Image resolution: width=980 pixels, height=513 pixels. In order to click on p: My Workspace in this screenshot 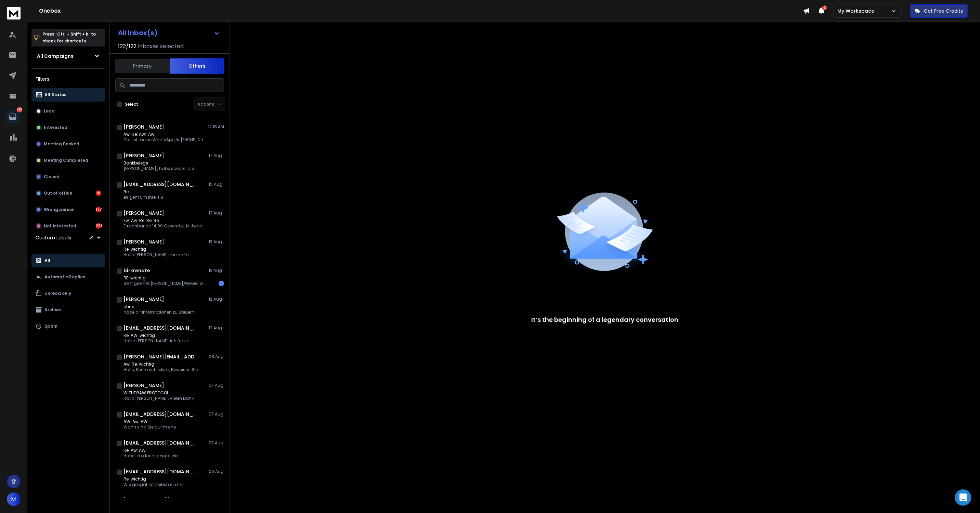, I will do `click(858, 11)`.